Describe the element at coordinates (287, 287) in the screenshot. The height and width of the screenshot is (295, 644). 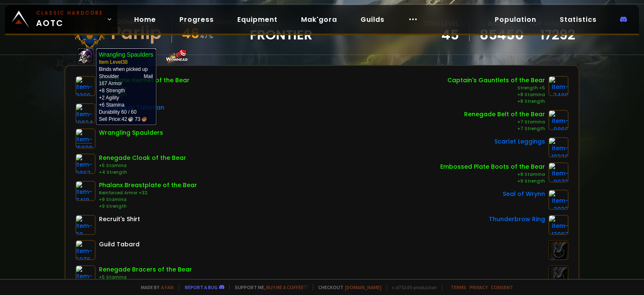
I see `a: Buy me a coffee` at that location.